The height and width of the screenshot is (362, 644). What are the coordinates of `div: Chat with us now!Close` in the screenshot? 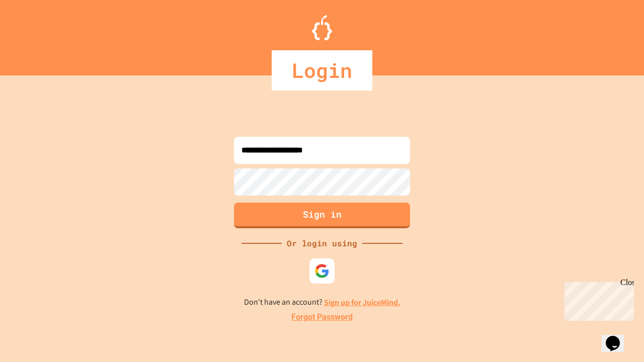 It's located at (37, 34).